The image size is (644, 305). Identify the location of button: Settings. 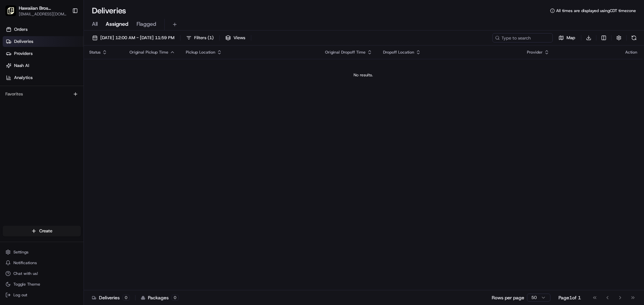
(42, 252).